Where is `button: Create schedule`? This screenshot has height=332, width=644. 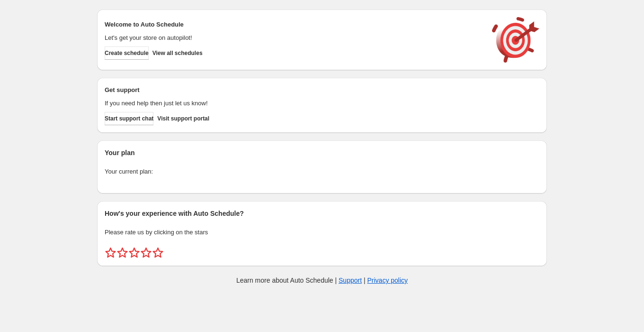 button: Create schedule is located at coordinates (127, 54).